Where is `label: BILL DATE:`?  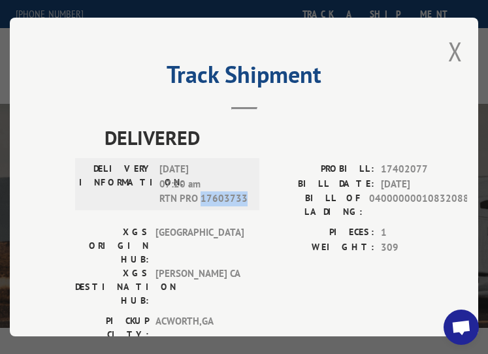
label: BILL DATE: is located at coordinates (322, 184).